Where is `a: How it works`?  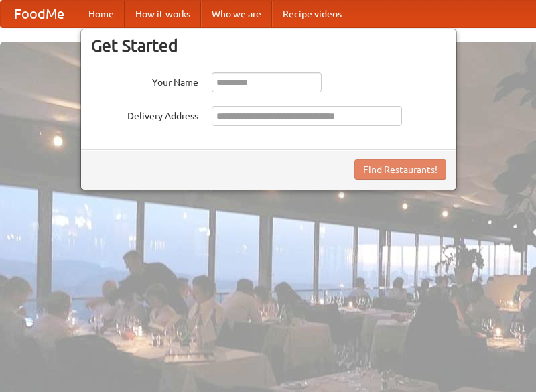
a: How it works is located at coordinates (163, 14).